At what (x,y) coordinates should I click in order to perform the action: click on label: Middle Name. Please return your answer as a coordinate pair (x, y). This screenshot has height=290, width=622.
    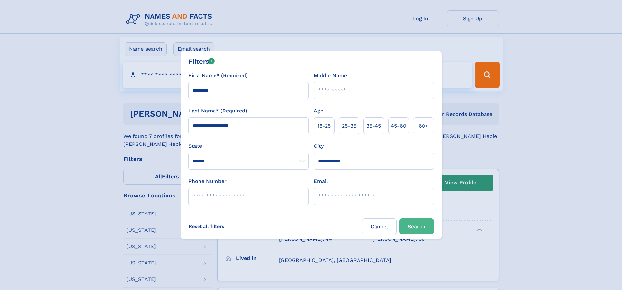
    Looking at the image, I should click on (331, 75).